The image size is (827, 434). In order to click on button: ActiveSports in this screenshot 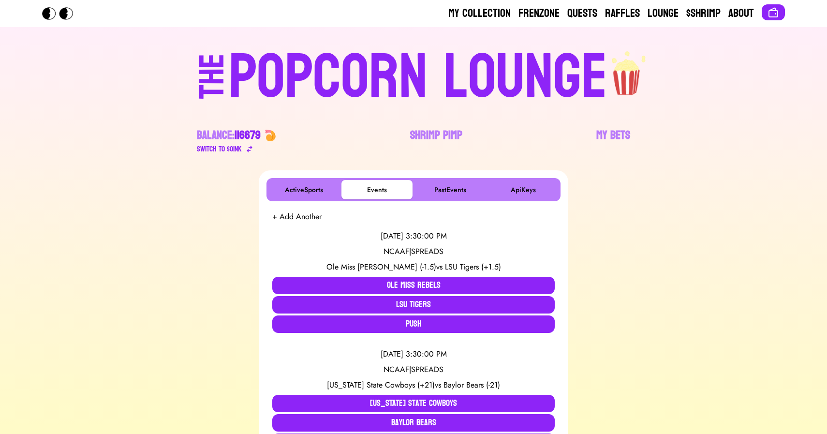, I will do `click(304, 190)`.